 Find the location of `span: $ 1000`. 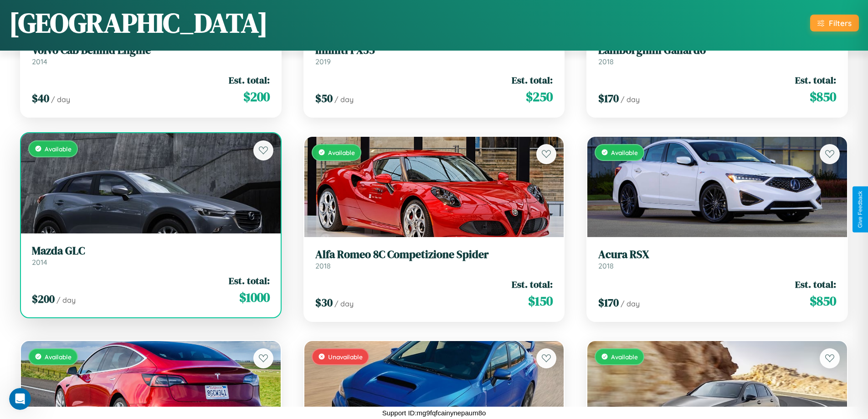

span: $ 1000 is located at coordinates (254, 297).